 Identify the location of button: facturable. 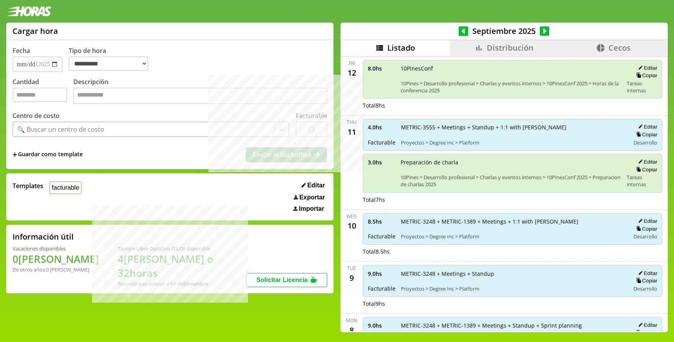
(66, 188).